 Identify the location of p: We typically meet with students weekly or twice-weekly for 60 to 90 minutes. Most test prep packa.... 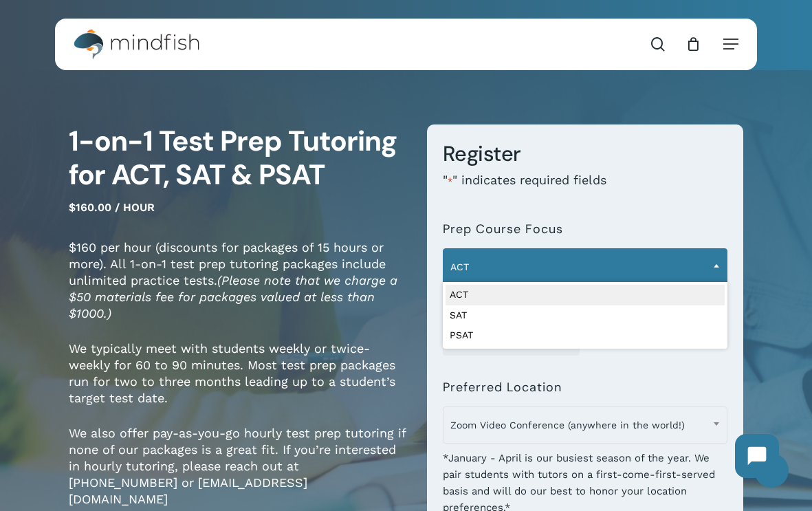
(237, 382).